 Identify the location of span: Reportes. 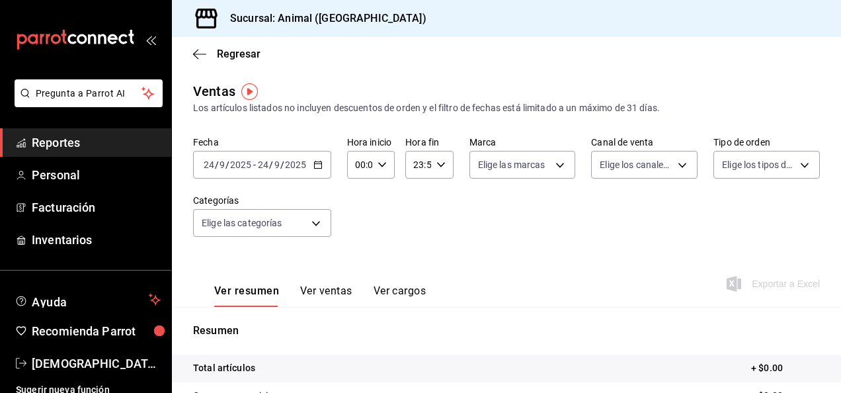
(96, 142).